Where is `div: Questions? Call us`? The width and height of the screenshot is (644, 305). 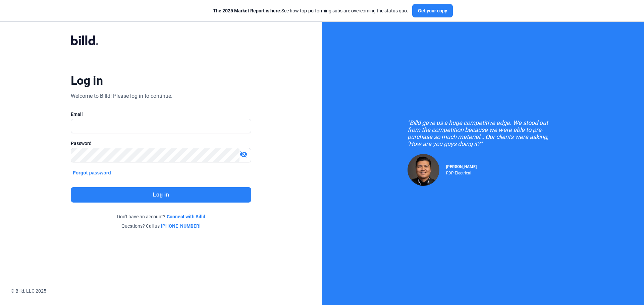
div: Questions? Call us is located at coordinates (161, 226).